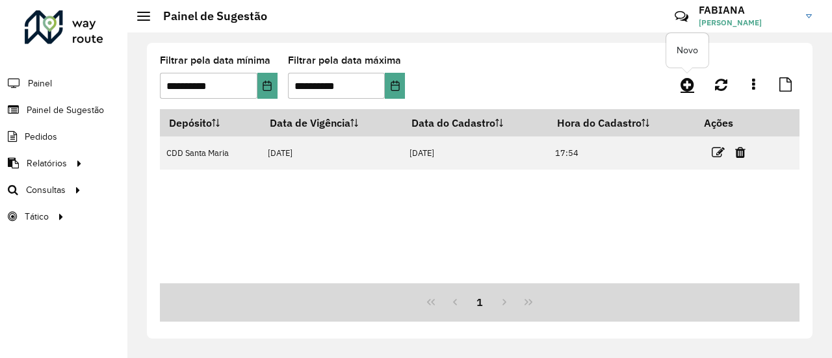 The image size is (832, 358). I want to click on span: Tático, so click(36, 217).